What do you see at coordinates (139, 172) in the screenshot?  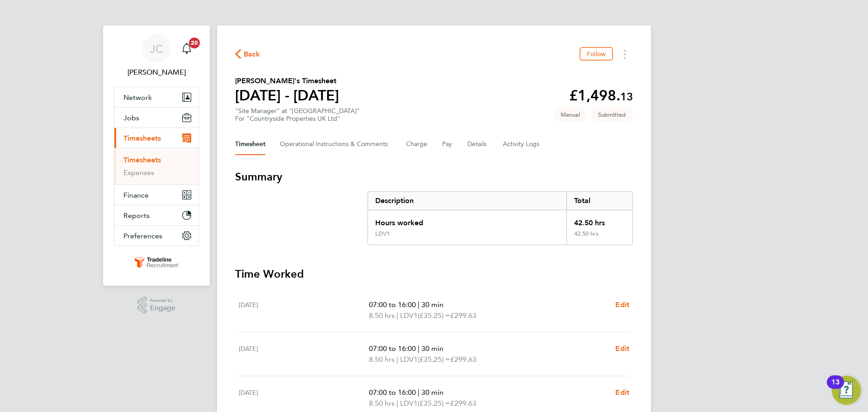 I see `a: Expenses` at bounding box center [139, 172].